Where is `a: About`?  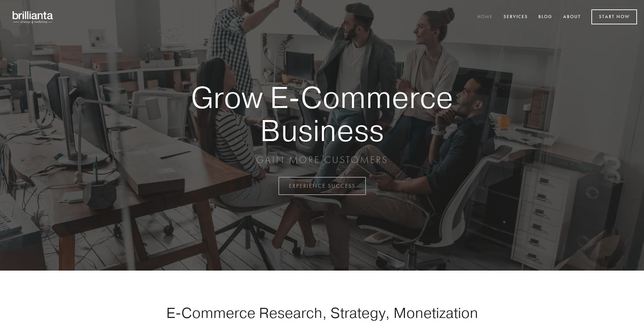
a: About is located at coordinates (572, 17).